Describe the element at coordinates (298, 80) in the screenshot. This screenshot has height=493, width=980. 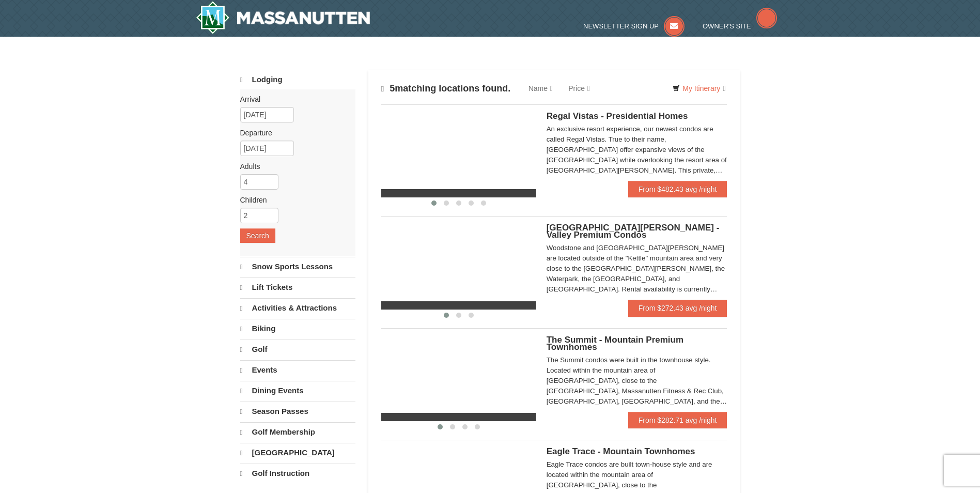
I see `a: Lodging` at that location.